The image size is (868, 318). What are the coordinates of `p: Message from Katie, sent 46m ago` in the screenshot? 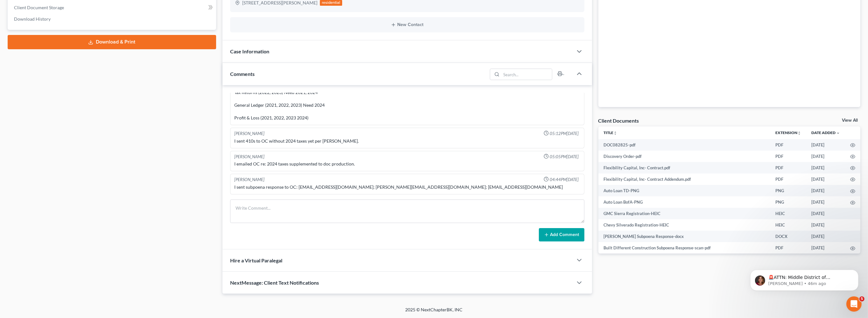 It's located at (69, 28).